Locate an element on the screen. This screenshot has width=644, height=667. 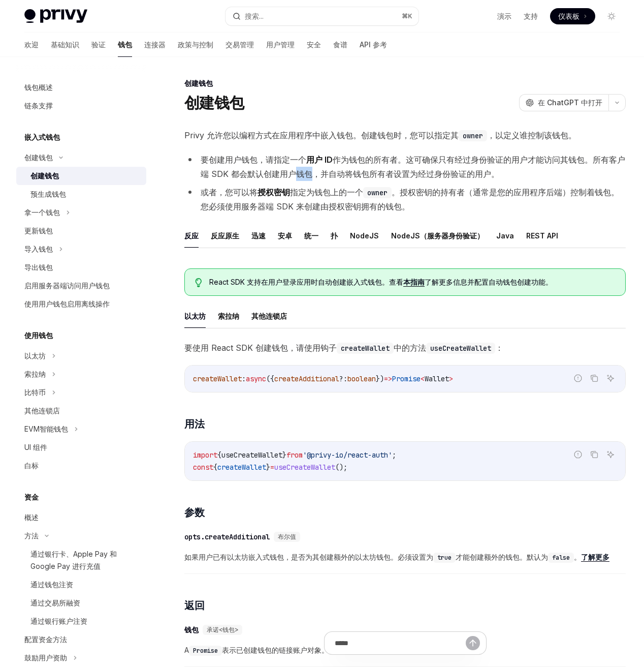
font: 承诺<钱包> is located at coordinates (222, 630).